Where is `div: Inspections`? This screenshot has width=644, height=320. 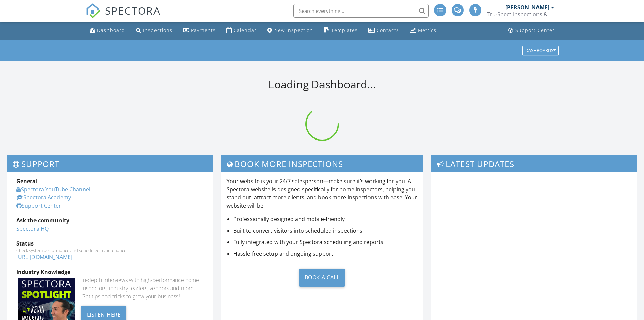
div: Inspections is located at coordinates (157, 30).